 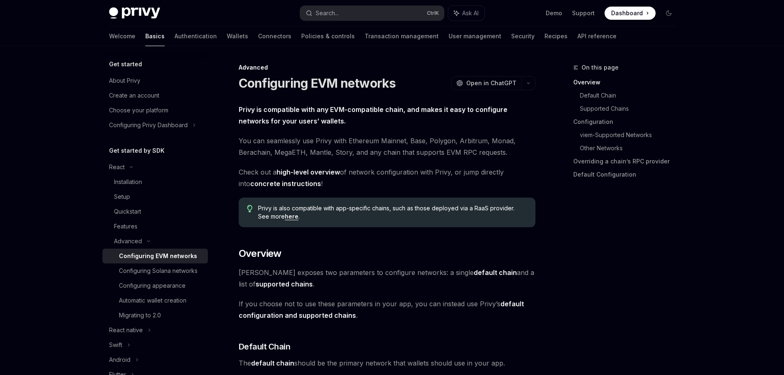 What do you see at coordinates (475, 36) in the screenshot?
I see `a: User management` at bounding box center [475, 36].